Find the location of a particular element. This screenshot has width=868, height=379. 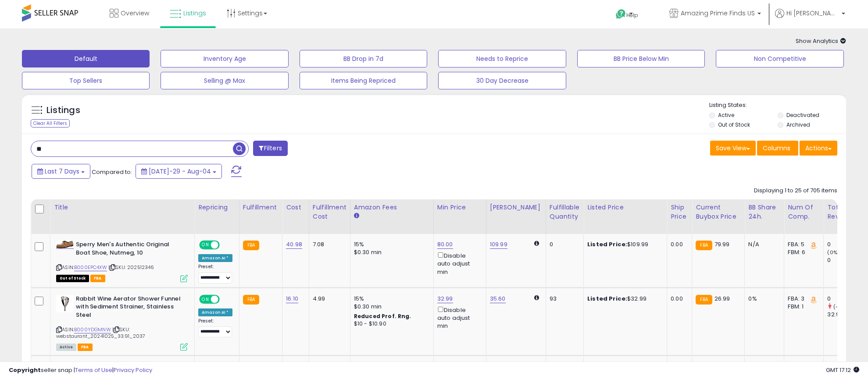

span: Overview is located at coordinates (135, 13).